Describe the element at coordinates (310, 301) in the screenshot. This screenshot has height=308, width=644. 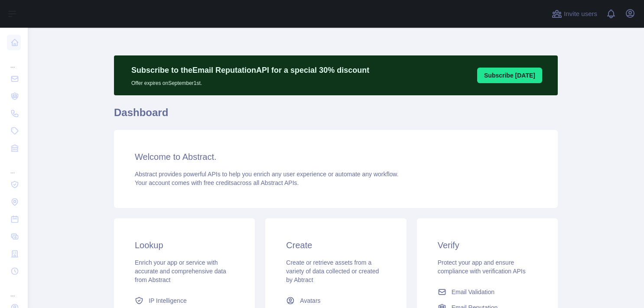
I see `span: Avatars` at that location.